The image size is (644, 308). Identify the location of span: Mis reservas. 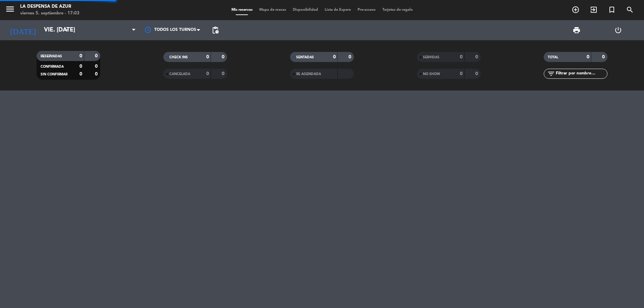
(242, 10).